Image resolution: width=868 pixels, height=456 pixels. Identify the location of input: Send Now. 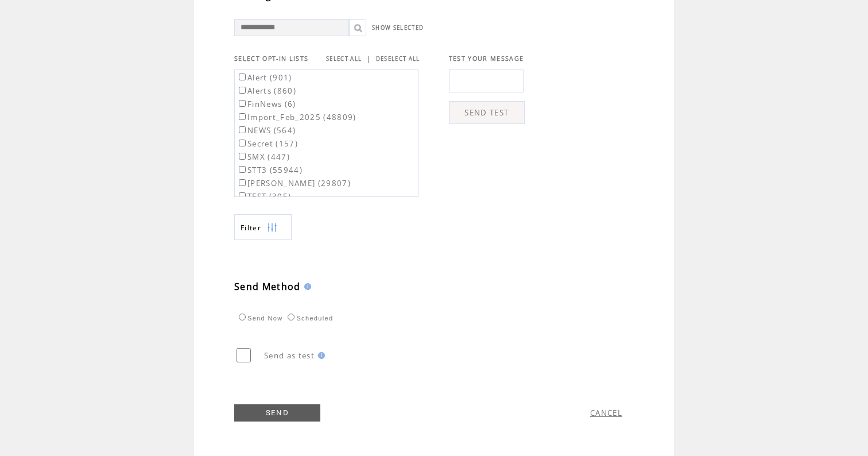
(242, 317).